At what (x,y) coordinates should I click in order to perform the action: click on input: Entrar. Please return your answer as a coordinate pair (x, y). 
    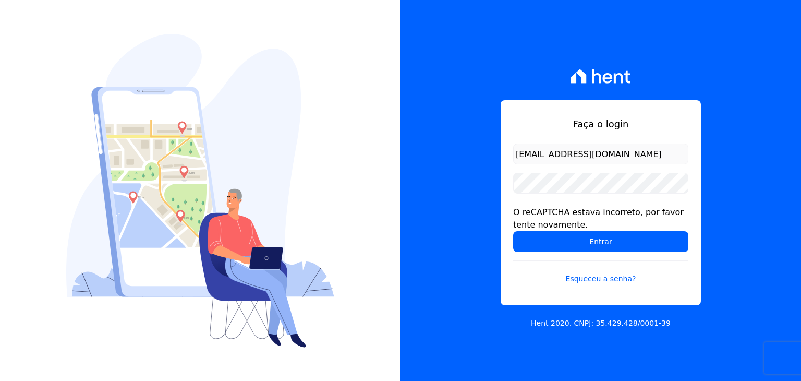
    Looking at the image, I should click on (601, 241).